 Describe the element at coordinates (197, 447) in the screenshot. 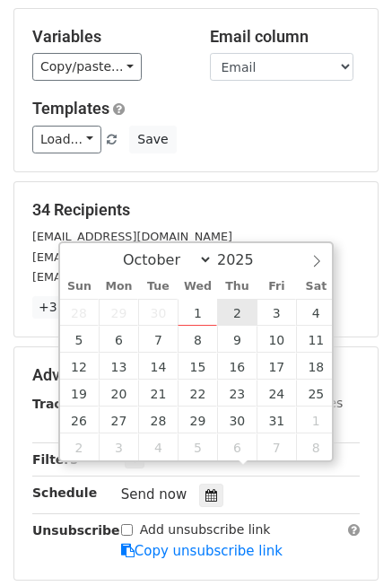

I see `span: November 5, 2025` at that location.